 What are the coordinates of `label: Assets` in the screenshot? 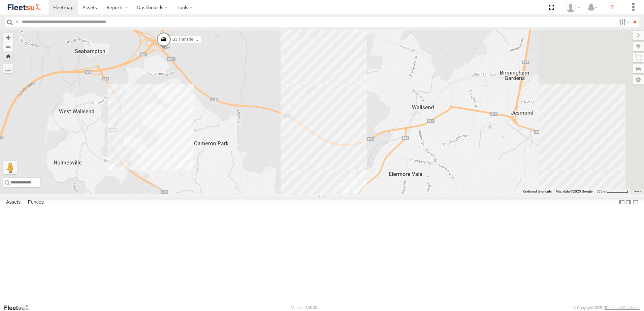 It's located at (13, 202).